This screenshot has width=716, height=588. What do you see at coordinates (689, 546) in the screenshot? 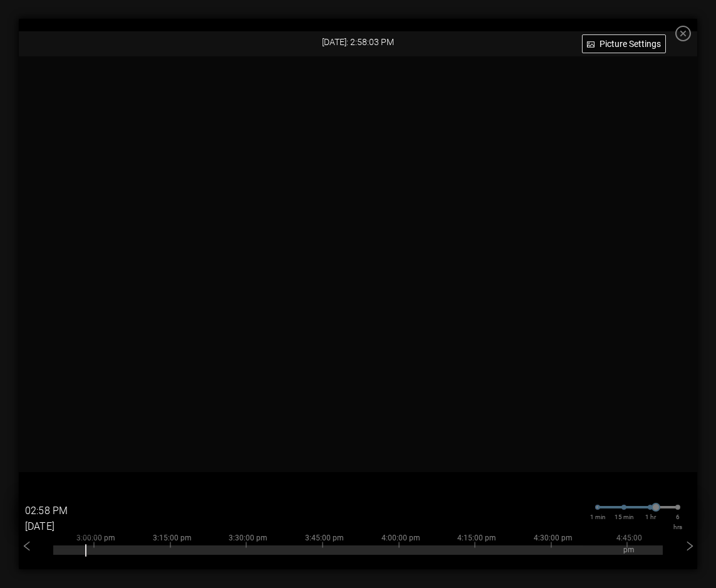
I see `span: right` at bounding box center [689, 546].